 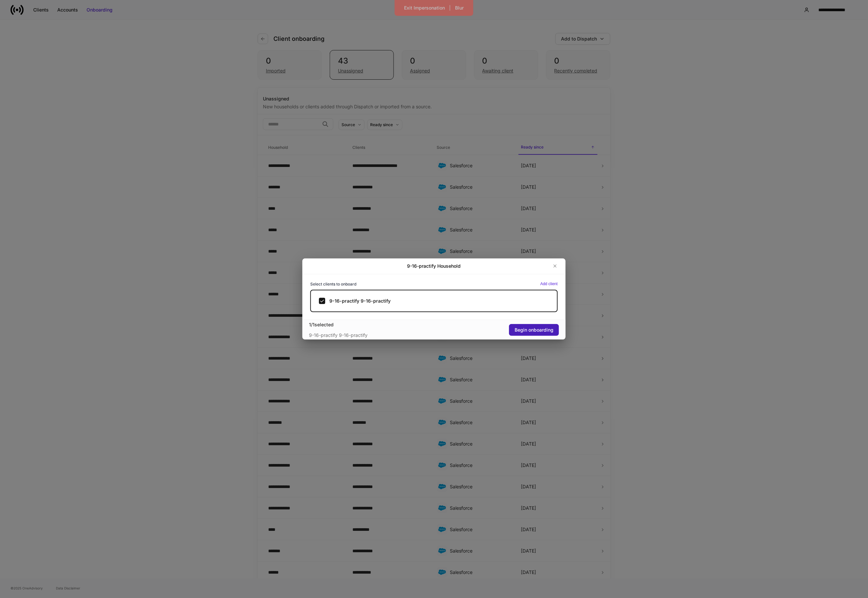 I want to click on button: Begin onboarding, so click(x=534, y=330).